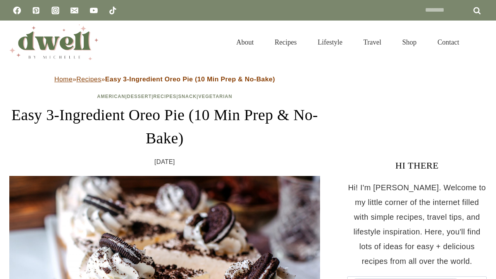 The image size is (496, 279). I want to click on a: Email, so click(74, 10).